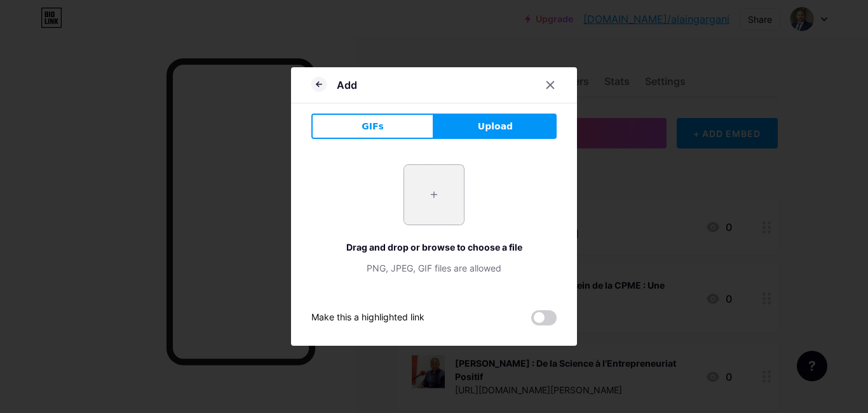  Describe the element at coordinates (372, 126) in the screenshot. I see `button: GIFs` at that location.